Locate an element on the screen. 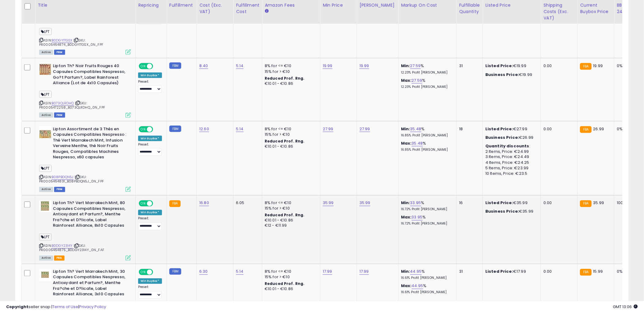 The height and width of the screenshot is (313, 644). div: €17.99 is located at coordinates (511, 272).